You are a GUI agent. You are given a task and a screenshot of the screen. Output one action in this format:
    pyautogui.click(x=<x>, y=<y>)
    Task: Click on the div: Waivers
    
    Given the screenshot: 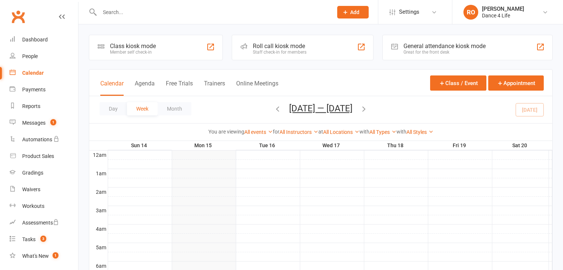 What is the action you would take?
    pyautogui.click(x=31, y=190)
    